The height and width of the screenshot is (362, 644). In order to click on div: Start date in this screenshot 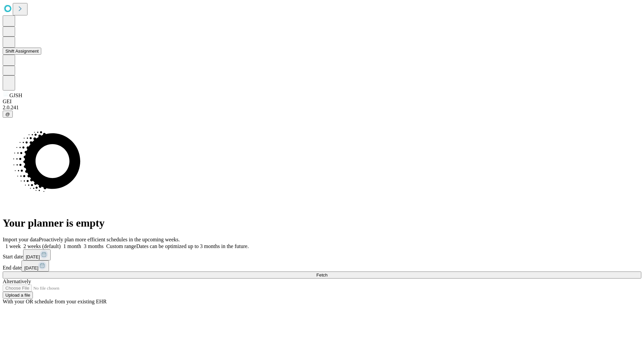, I will do `click(322, 254)`.